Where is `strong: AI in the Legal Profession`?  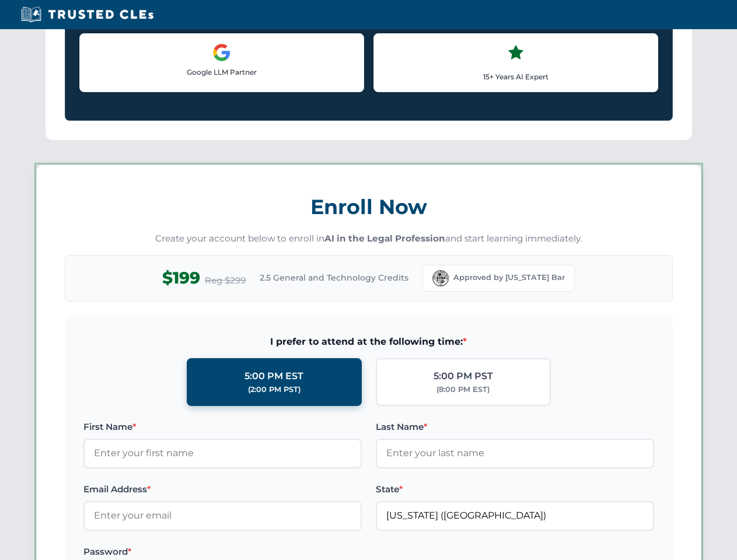
strong: AI in the Legal Profession is located at coordinates (385, 238).